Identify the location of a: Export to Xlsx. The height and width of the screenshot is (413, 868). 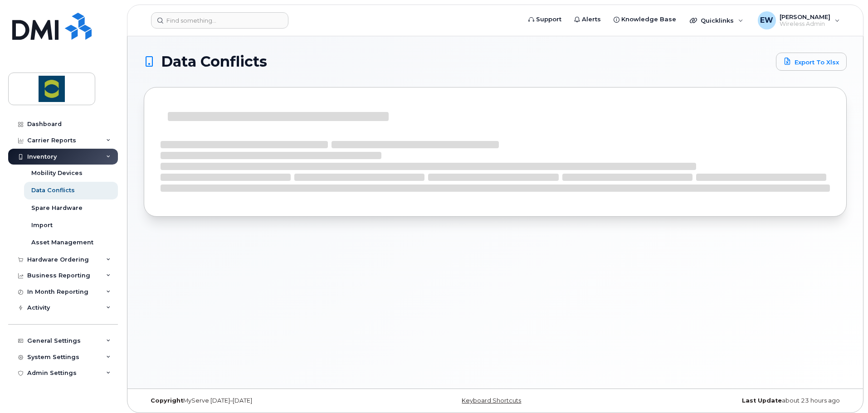
(811, 62).